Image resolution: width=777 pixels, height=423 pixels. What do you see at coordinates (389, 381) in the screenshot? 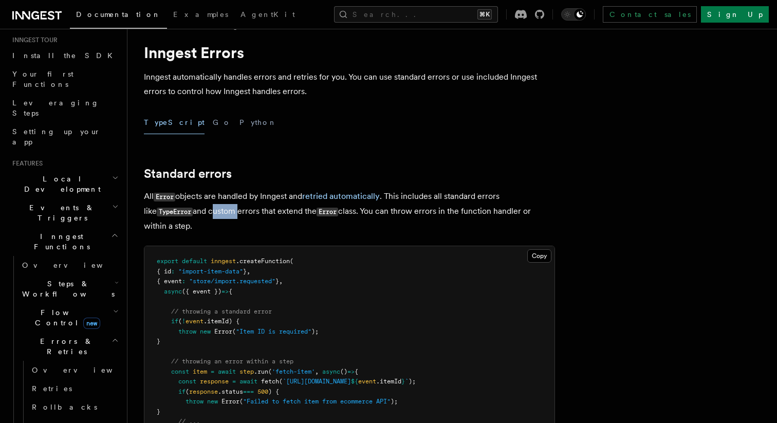
I see `span: .itemId` at bounding box center [389, 381].